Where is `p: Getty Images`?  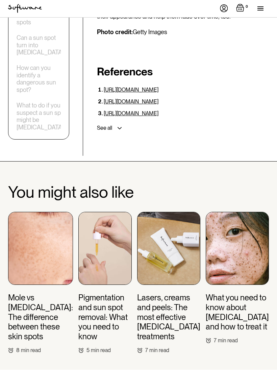 p: Getty Images is located at coordinates (183, 32).